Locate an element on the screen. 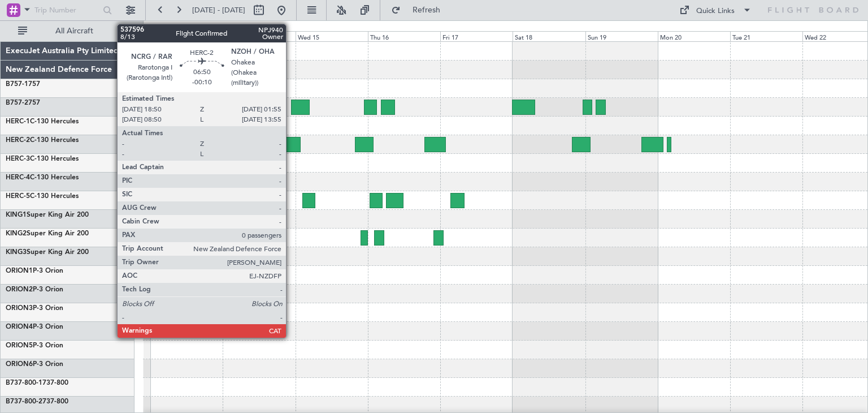 This screenshot has width=868, height=413. span: B757-2 is located at coordinates (17, 103).